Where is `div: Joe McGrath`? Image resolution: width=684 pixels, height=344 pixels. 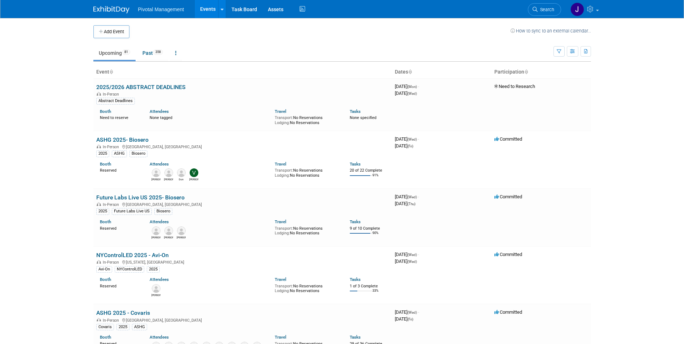 div: Joe McGrath is located at coordinates (156, 295).